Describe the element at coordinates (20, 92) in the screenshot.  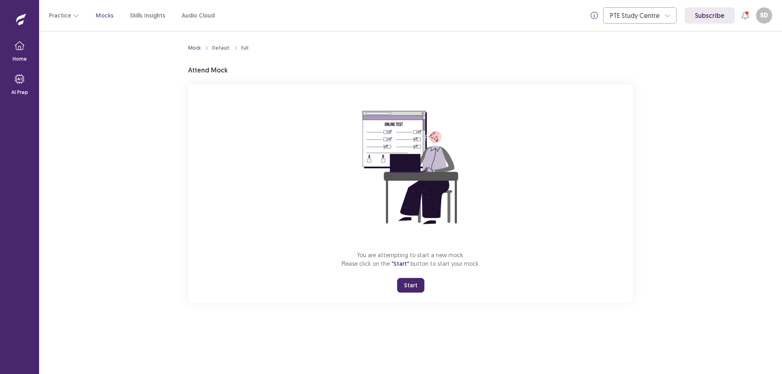
I see `p: AI Prep` at that location.